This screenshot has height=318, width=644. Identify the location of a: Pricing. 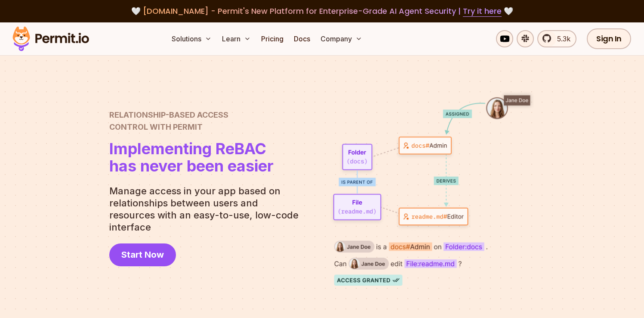
(272, 39).